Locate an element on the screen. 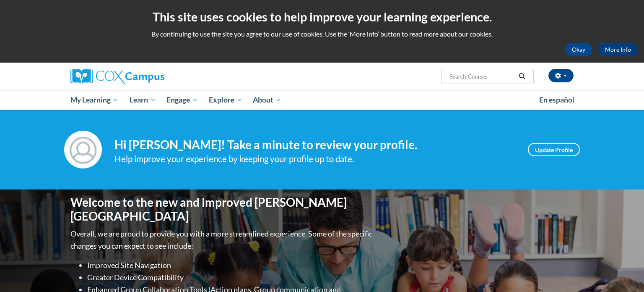 The width and height of the screenshot is (644, 292). span: My Learning is located at coordinates (95, 100).